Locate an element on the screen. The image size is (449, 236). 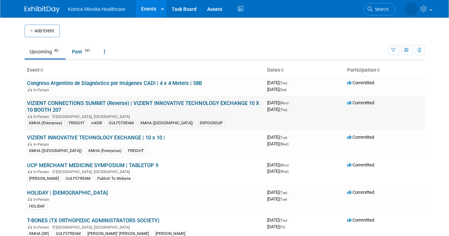
div: mKDR is located at coordinates (97, 123).